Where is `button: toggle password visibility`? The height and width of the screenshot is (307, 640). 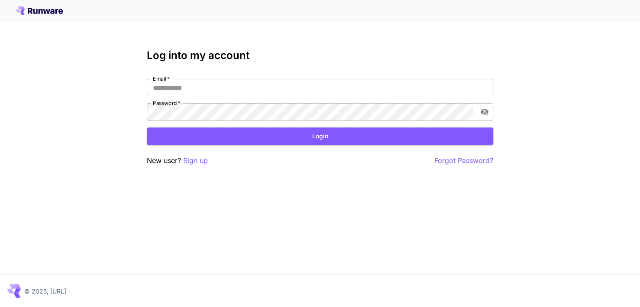
button: toggle password visibility is located at coordinates (484, 112).